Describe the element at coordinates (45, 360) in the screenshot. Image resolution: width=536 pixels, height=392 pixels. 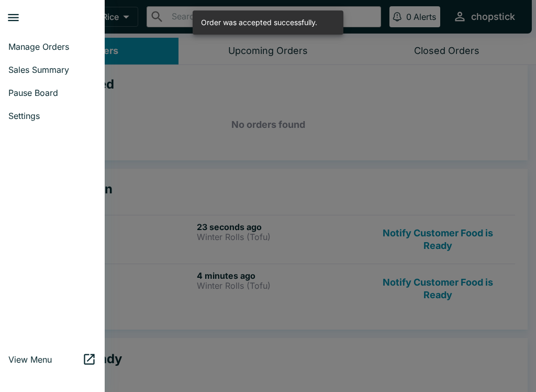
I see `span: View Menu` at that location.